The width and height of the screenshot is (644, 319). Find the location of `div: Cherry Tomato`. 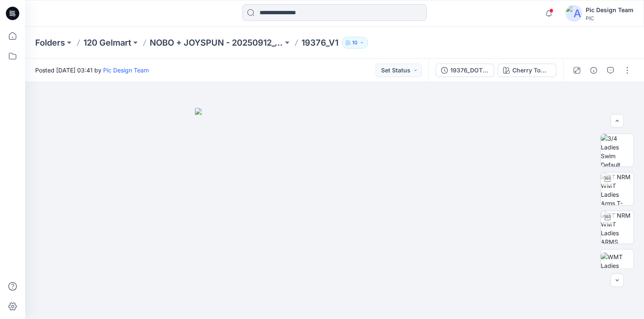

div: Cherry Tomato is located at coordinates (532, 70).